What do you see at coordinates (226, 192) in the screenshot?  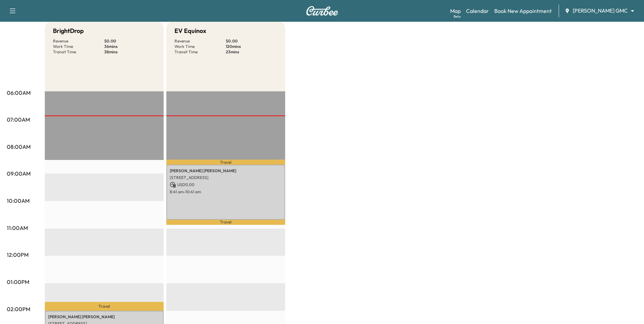 I see `p: 8:41 am - 10:41 am` at bounding box center [226, 192].